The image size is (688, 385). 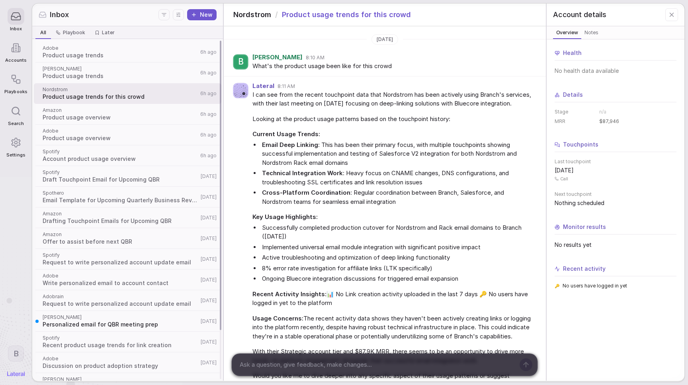 What do you see at coordinates (16, 60) in the screenshot?
I see `span: Accounts` at bounding box center [16, 60].